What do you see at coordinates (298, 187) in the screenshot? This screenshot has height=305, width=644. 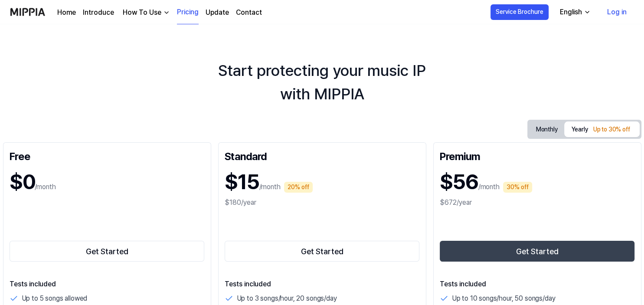 I see `div: 20% off` at bounding box center [298, 187].